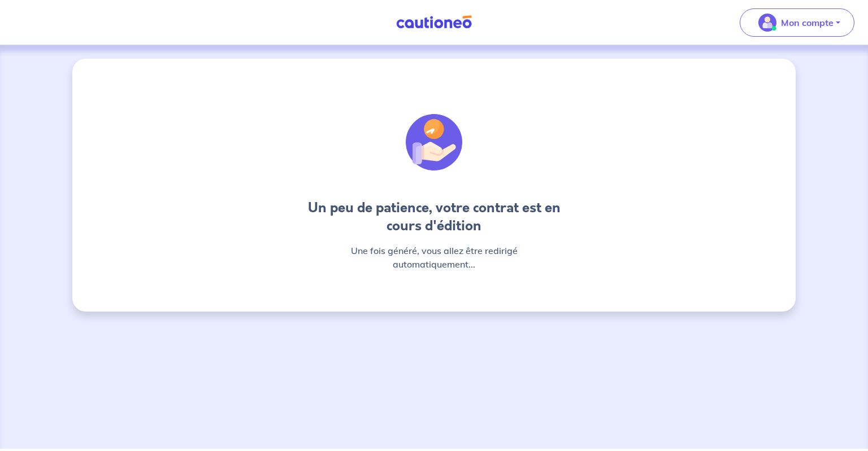  What do you see at coordinates (796, 22) in the screenshot?
I see `button: illu_account_valid_menu.svgMon compte` at bounding box center [796, 22].